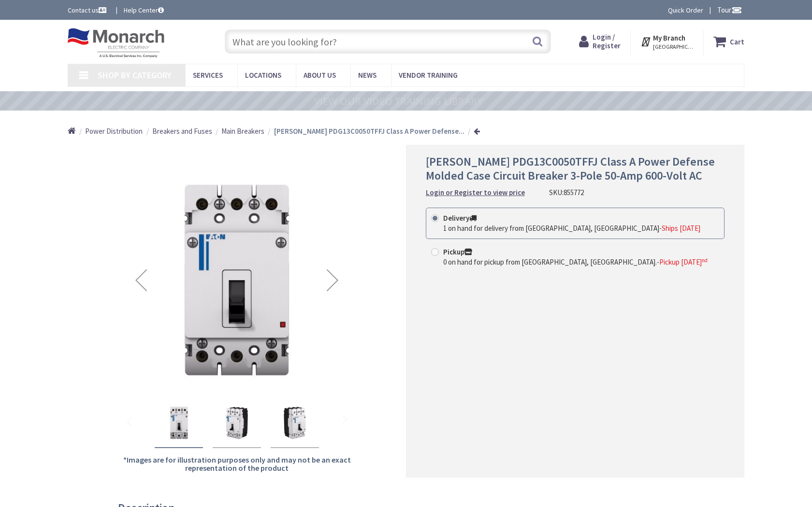  I want to click on strong: Login or Register to view price, so click(475, 192).